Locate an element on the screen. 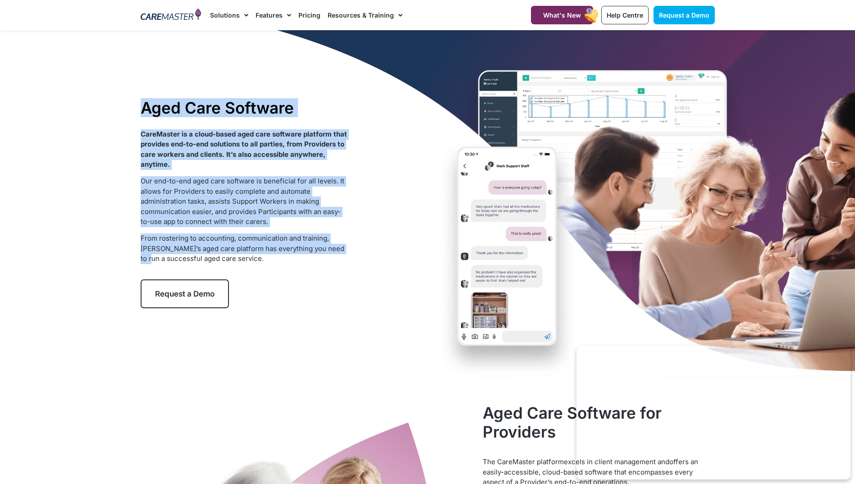 Image resolution: width=855 pixels, height=484 pixels. h1: Aged Care Software is located at coordinates (244, 108).